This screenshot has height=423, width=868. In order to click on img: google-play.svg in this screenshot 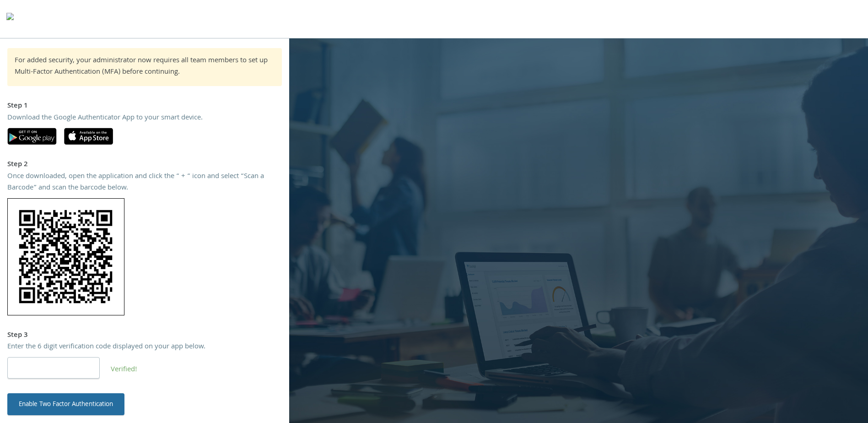, I will do `click(32, 136)`.